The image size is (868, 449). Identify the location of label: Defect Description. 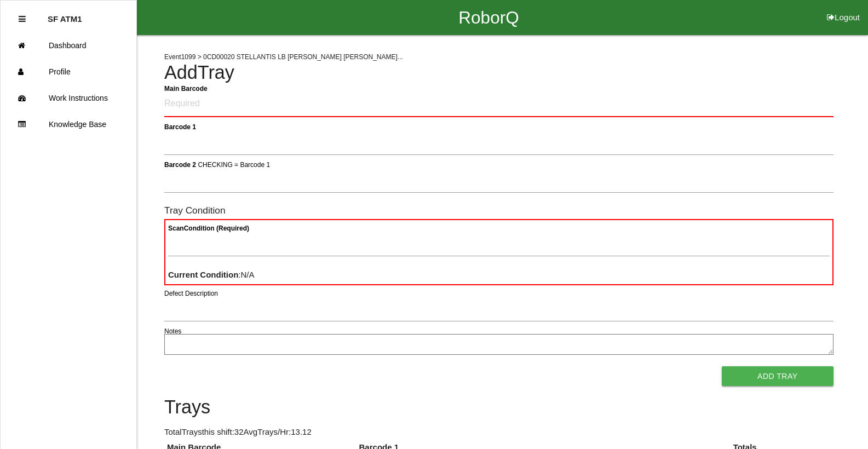
(191, 293).